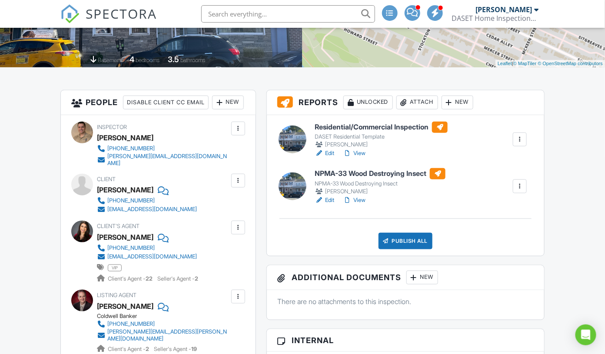  I want to click on span: bedrooms, so click(147, 60).